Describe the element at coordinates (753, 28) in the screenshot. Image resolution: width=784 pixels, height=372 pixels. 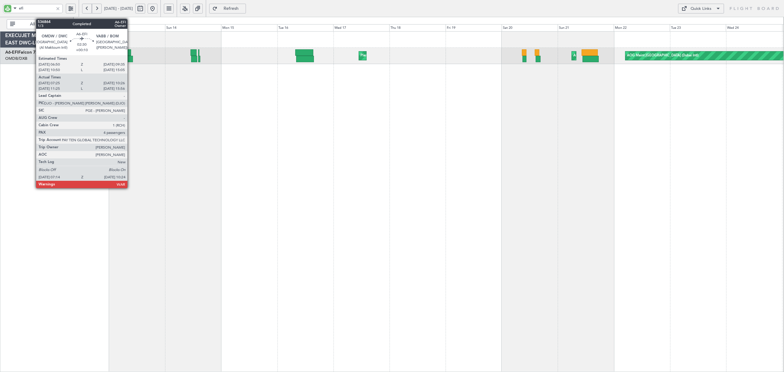
I see `div: Wed 24` at that location.